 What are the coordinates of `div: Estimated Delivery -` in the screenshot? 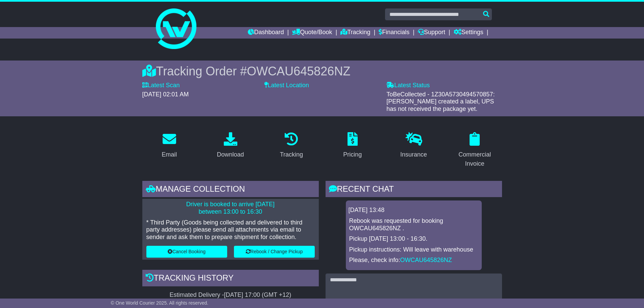 It's located at (231, 295).